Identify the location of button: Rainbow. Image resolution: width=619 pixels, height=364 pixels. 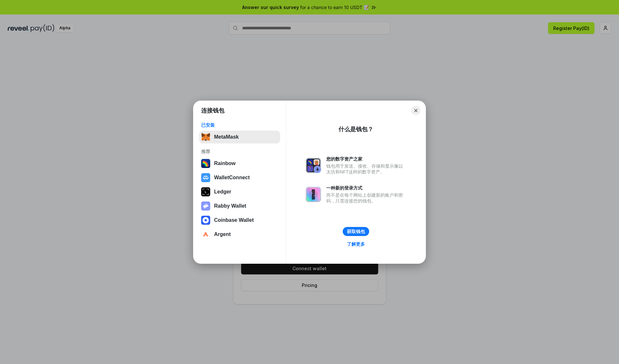
(240, 163).